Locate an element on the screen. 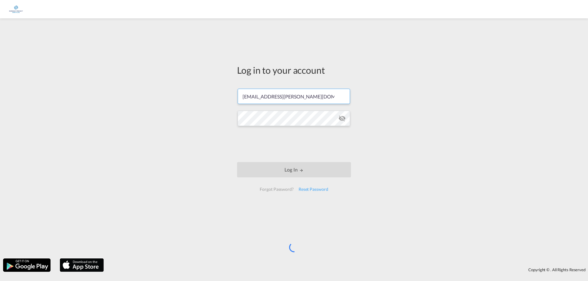 This screenshot has width=588, height=281. img: google.png is located at coordinates (27, 265).